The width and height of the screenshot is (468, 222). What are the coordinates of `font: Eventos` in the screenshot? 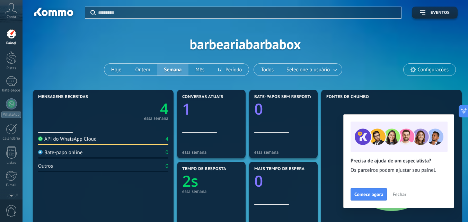 It's located at (439, 12).